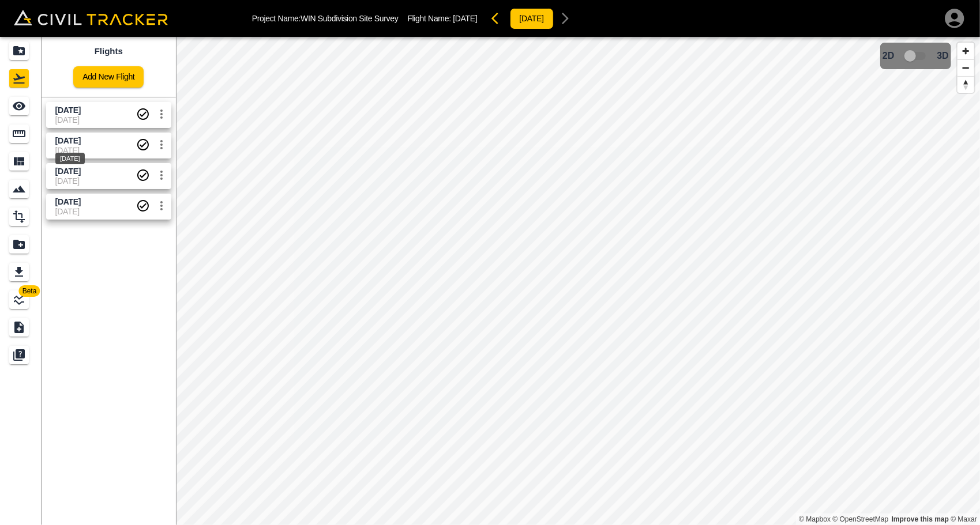 Image resolution: width=980 pixels, height=525 pixels. I want to click on button: Zoom in, so click(966, 50).